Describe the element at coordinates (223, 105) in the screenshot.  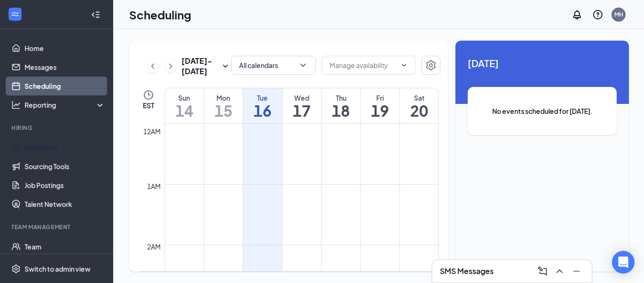
I see `a: September 15, 2025` at that location.